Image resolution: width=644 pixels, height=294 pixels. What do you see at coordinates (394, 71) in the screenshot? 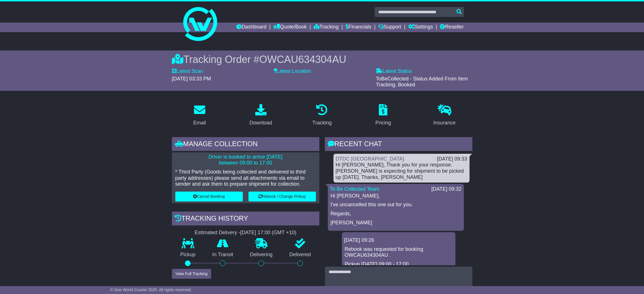
I see `label: Latest Status` at bounding box center [394, 71].